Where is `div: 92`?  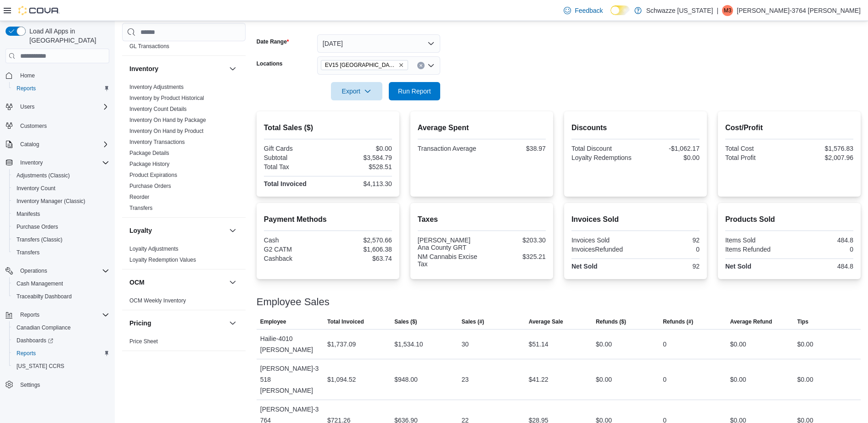 div: 92 is located at coordinates (668, 240).